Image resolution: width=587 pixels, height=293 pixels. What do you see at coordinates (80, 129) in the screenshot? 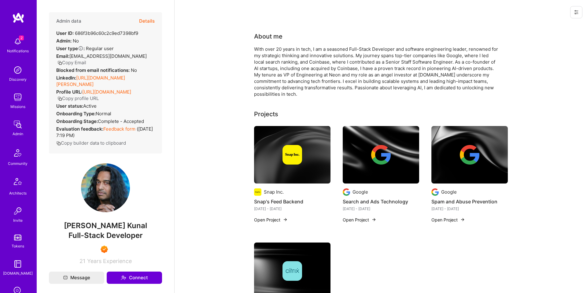
I see `strong: Evaluation feedback:` at bounding box center [80, 129].